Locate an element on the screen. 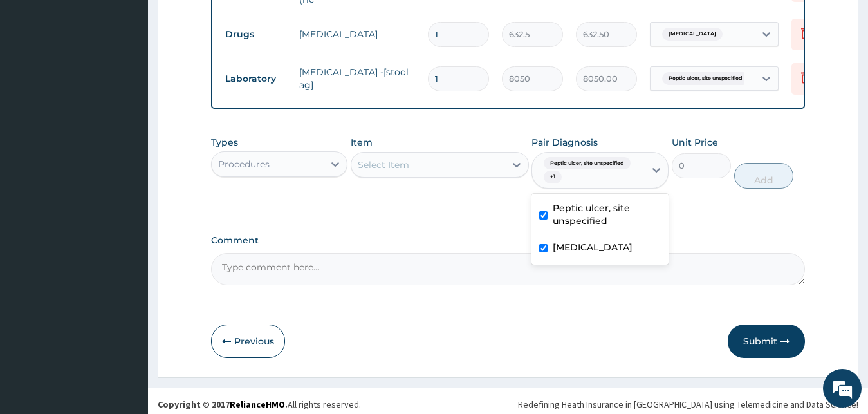 The height and width of the screenshot is (414, 868). div: Minimize live chat window is located at coordinates (226, 22).